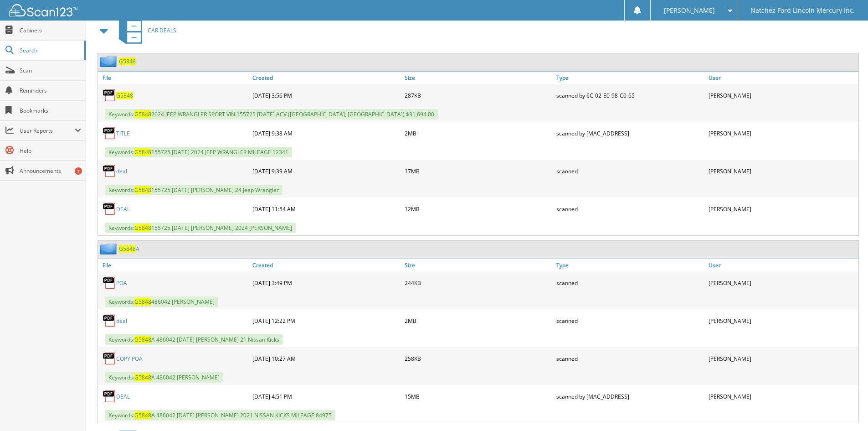 The width and height of the screenshot is (868, 431). What do you see at coordinates (145, 30) in the screenshot?
I see `a: CAR DEALS` at bounding box center [145, 30].